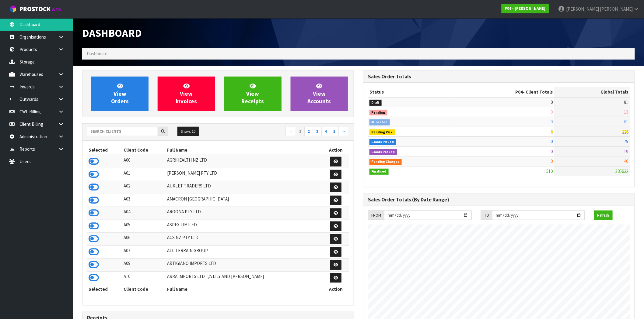  I want to click on td: AGRIHEALTH NZ LTD, so click(244, 162).